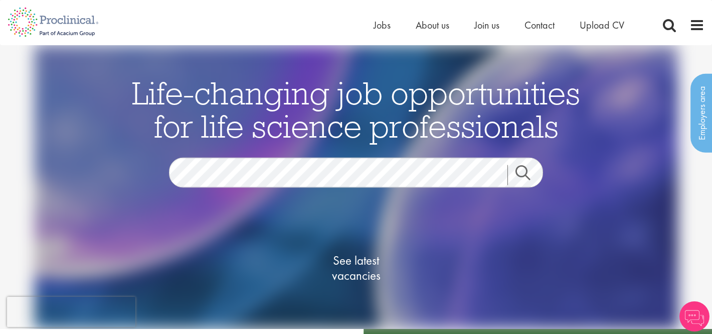 The image size is (712, 334). I want to click on a: Job search submit button, so click(529, 175).